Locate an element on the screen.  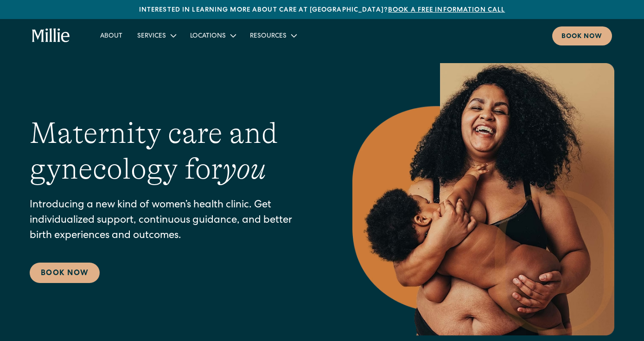
em: you is located at coordinates (244, 168).